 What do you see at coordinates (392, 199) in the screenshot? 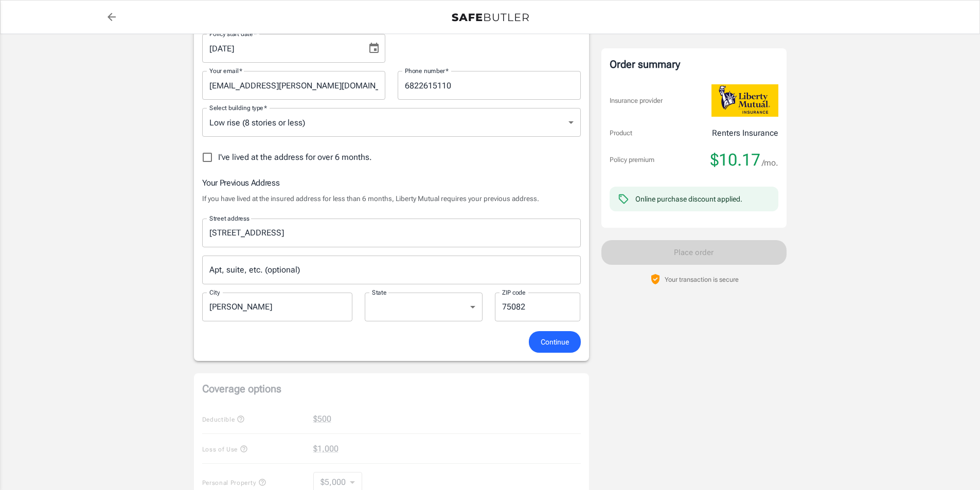
I see `p: If you have lived at the insured address for less than 6 months, Liberty Mutual requires your pre...` at bounding box center [392, 199].